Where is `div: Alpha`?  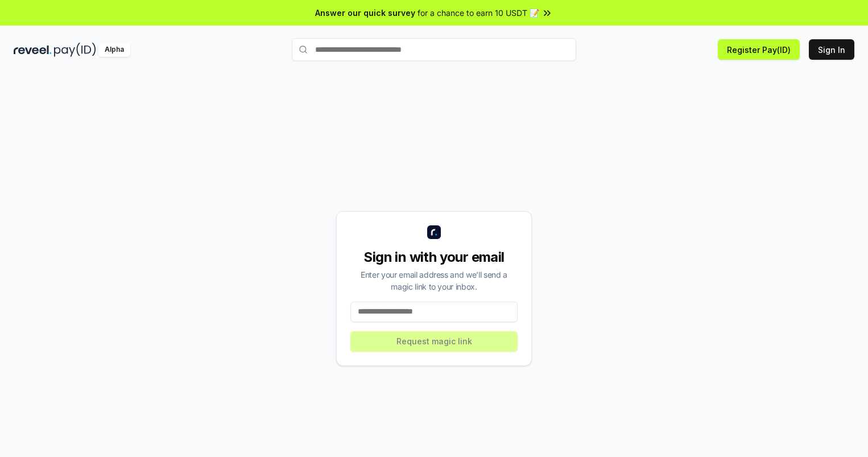
div: Alpha is located at coordinates (114, 49).